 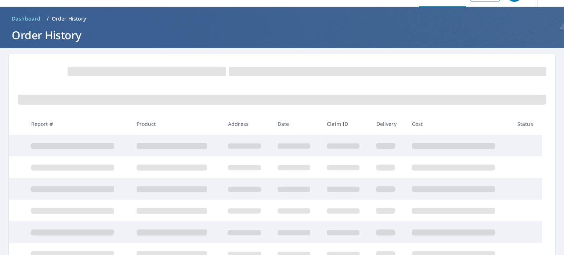 What do you see at coordinates (345, 124) in the screenshot?
I see `th: Claim ID` at bounding box center [345, 124].